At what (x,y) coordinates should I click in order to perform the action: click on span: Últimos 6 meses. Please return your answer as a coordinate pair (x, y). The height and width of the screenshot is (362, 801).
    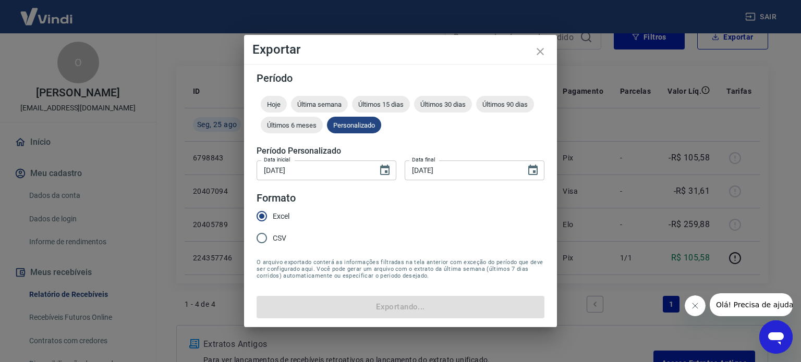
    Looking at the image, I should click on (291, 125).